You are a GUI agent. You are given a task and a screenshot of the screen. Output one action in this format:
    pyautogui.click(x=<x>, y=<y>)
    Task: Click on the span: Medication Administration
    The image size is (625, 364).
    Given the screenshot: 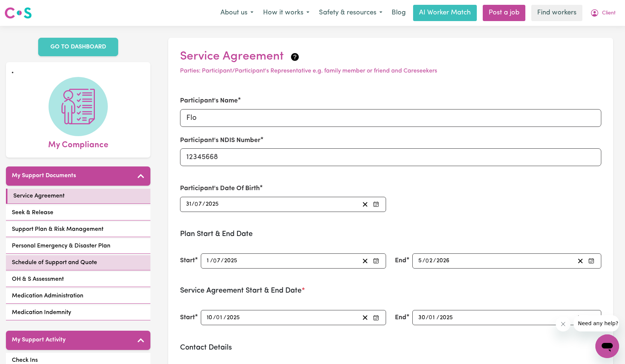 What is the action you would take?
    pyautogui.click(x=48, y=296)
    